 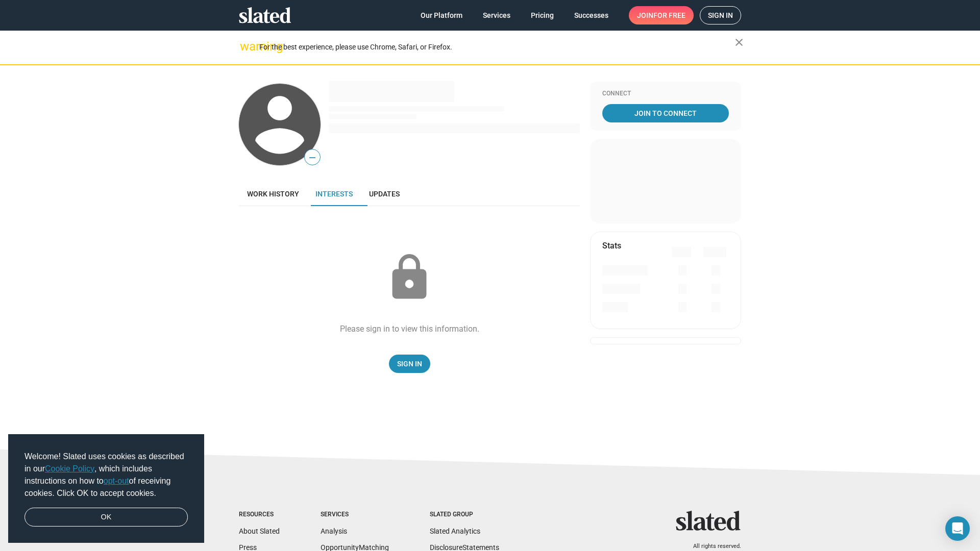 What do you see at coordinates (465, 515) in the screenshot?
I see `div: Slated Group` at bounding box center [465, 515].